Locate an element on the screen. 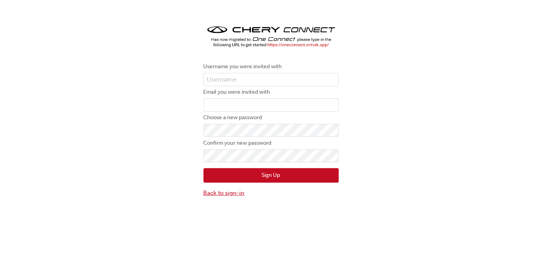  label: Choose a new password is located at coordinates (271, 118).